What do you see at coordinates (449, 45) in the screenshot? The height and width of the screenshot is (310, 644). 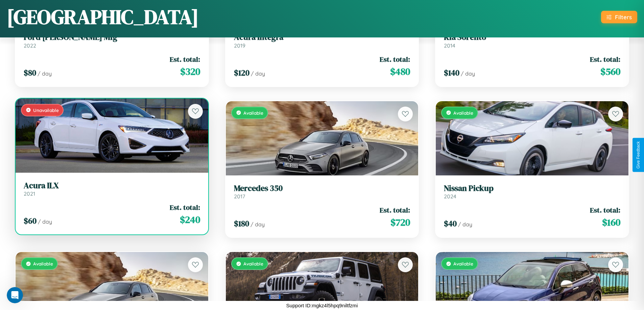 I see `span: 2014` at bounding box center [449, 45].